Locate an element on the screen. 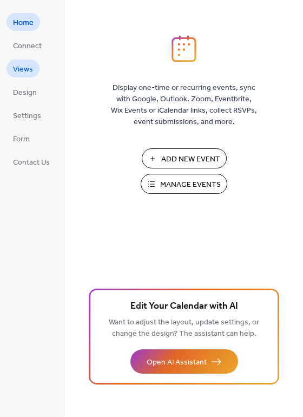 This screenshot has height=417, width=303. span: Settings is located at coordinates (27, 116).